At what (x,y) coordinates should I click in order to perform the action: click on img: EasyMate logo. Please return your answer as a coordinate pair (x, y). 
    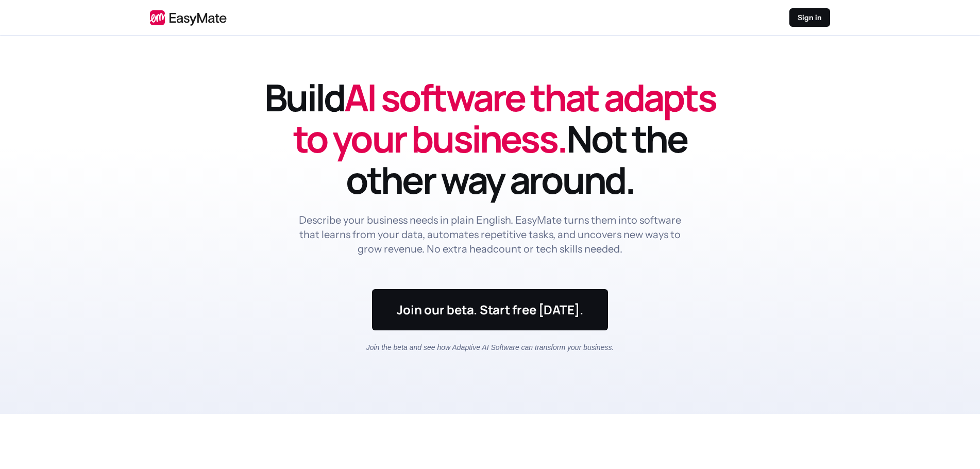
    Looking at the image, I should click on (188, 17).